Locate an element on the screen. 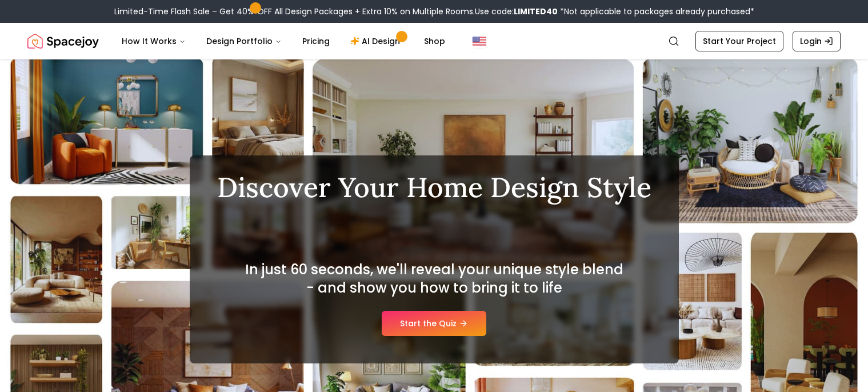 Image resolution: width=868 pixels, height=392 pixels. a: Spacejoy is located at coordinates (63, 41).